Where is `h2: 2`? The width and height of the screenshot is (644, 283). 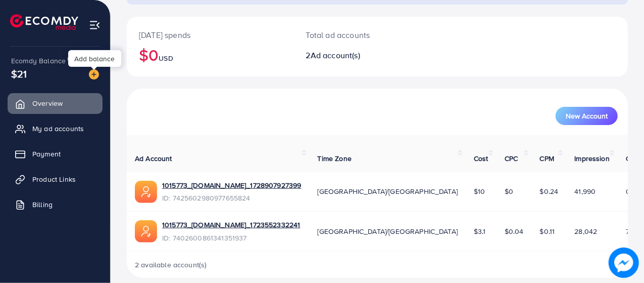 h2: 2 is located at coordinates (357, 55).